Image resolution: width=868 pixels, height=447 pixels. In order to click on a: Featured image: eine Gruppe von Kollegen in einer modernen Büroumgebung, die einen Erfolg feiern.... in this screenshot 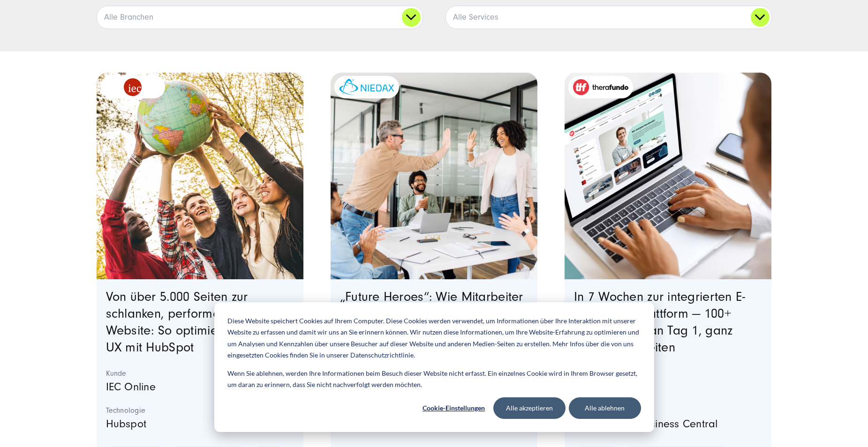, I will do `click(434, 177)`.